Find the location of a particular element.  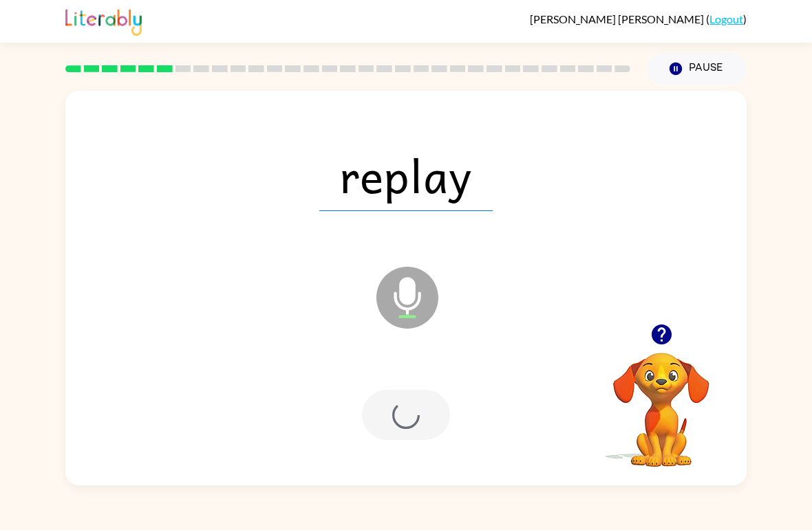

span: replay is located at coordinates (406, 175).